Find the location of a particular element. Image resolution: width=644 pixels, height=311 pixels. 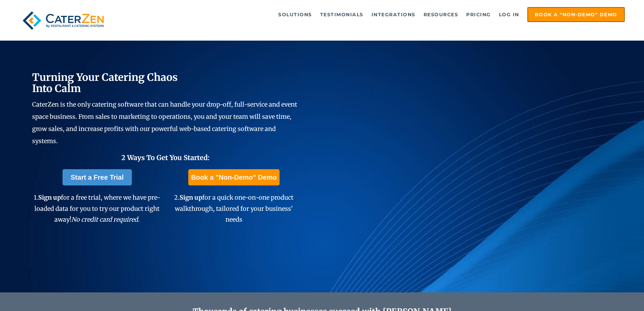

img: caterzen is located at coordinates (63, 20).